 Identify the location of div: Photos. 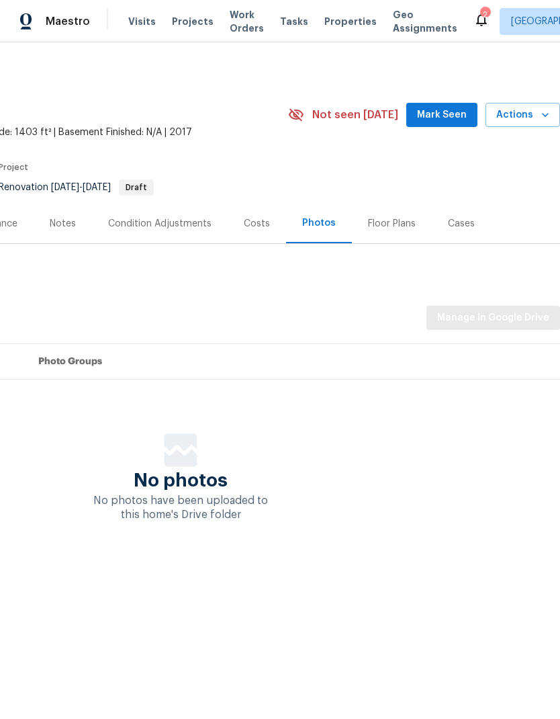
(319, 223).